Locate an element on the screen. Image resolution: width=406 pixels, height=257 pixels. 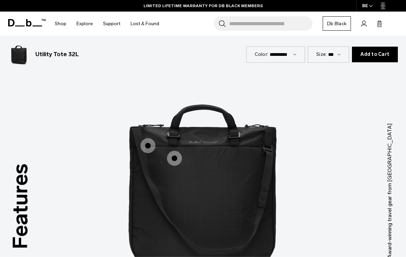
a: LIMITED LIFETIME WARRANTY FOR DB BLACK MEMBERS is located at coordinates (203, 6).